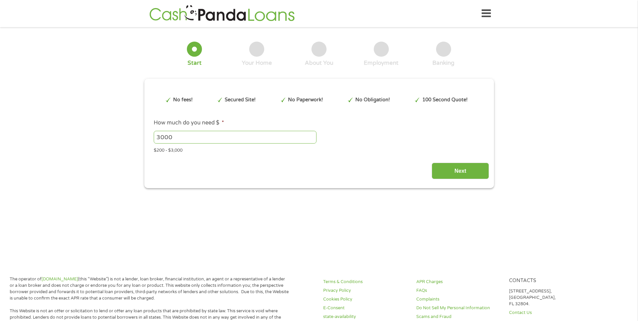  I want to click on a: E-Consent, so click(366, 307).